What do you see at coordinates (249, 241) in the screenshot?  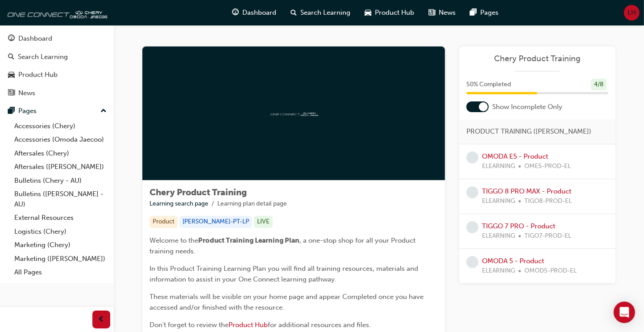 I see `span: Product Training Learning Plan` at bounding box center [249, 241].